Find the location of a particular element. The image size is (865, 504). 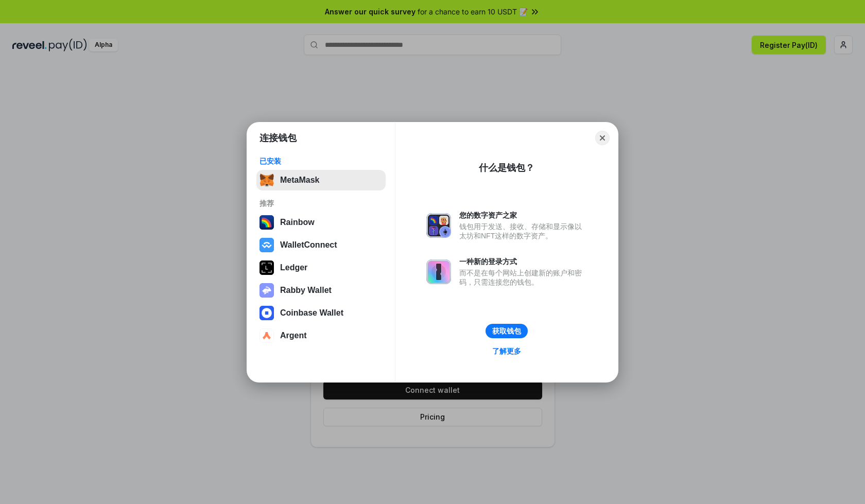

div: 钱包用于发送、接收、存储和显示像以太坊和NFT这样的数字资产。 is located at coordinates (523, 231).